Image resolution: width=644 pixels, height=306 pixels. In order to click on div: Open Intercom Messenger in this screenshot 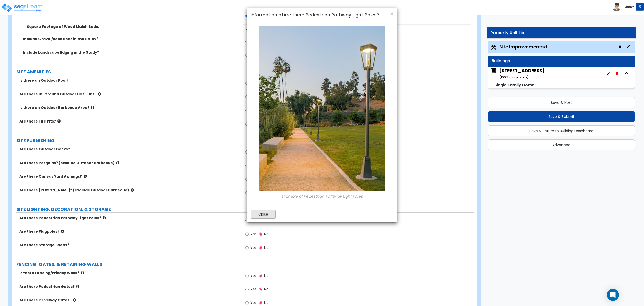, I will do `click(613, 295)`.